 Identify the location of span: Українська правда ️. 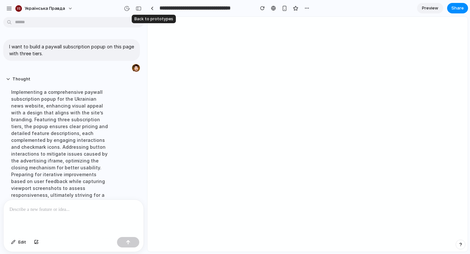
(45, 8).